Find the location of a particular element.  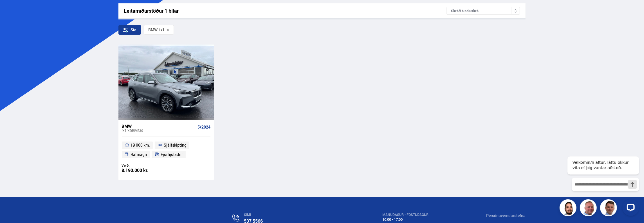

div: Verð: is located at coordinates (144, 165).